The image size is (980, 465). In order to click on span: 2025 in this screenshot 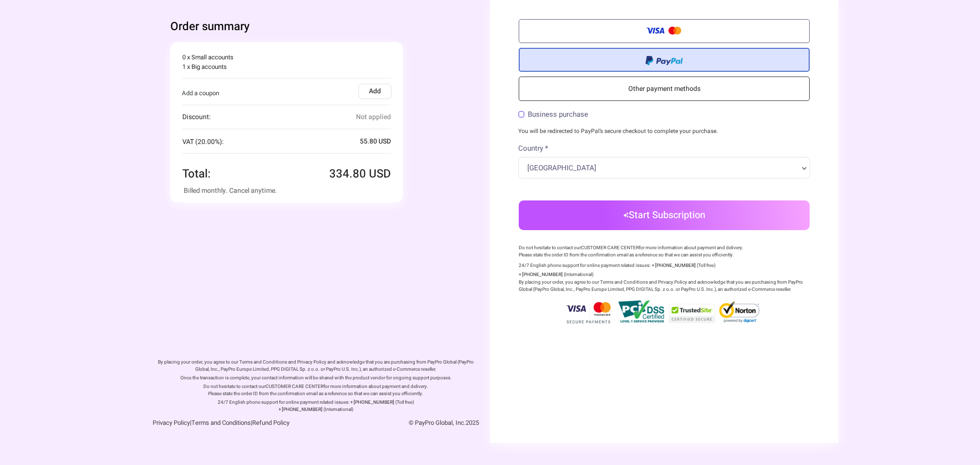, I will do `click(472, 422)`.